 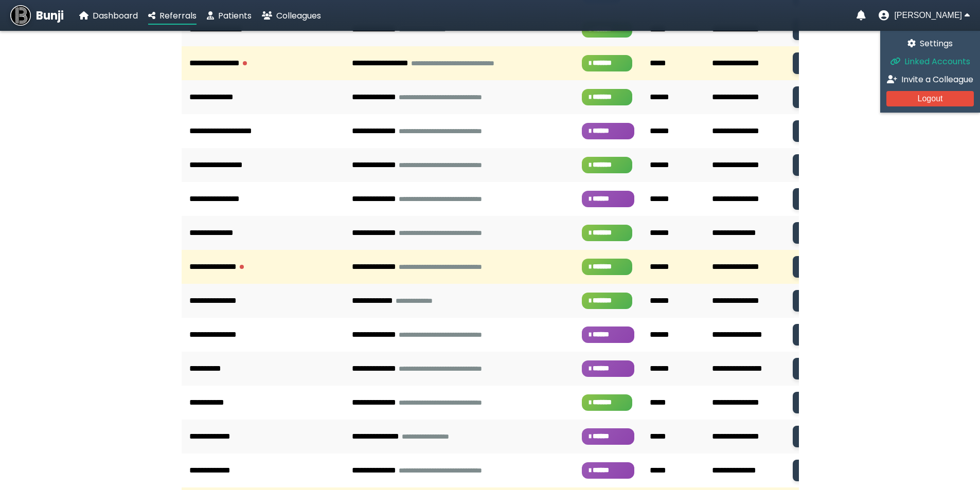 What do you see at coordinates (930, 43) in the screenshot?
I see `a: Settings` at bounding box center [930, 43].